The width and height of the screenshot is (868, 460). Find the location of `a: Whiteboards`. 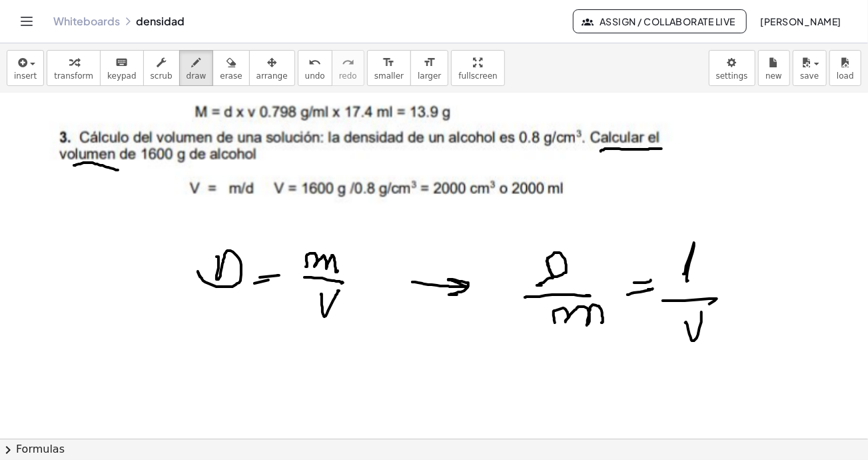

a: Whiteboards is located at coordinates (87, 21).